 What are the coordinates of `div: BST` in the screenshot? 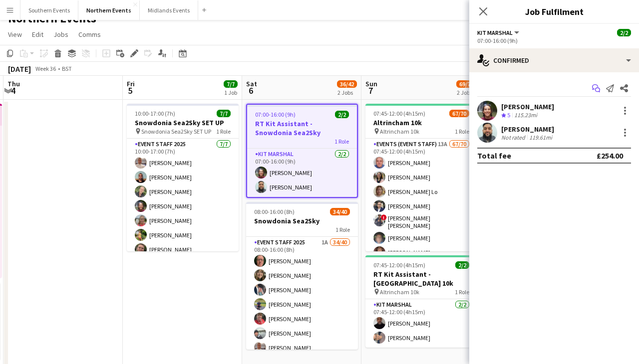 It's located at (67, 68).